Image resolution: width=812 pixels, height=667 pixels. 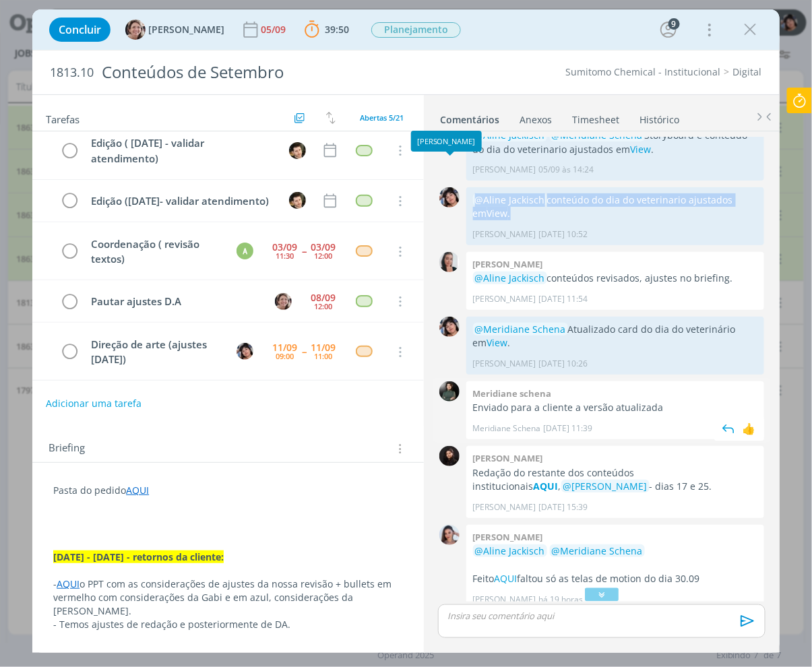 I want to click on a: Histórico, so click(x=660, y=117).